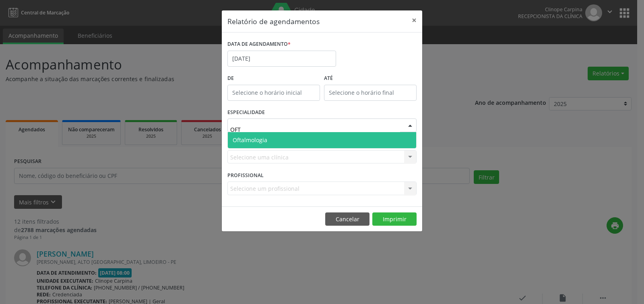 This screenshot has height=304, width=644. What do you see at coordinates (246, 175) in the screenshot?
I see `label: PROFISSIONAL` at bounding box center [246, 175].